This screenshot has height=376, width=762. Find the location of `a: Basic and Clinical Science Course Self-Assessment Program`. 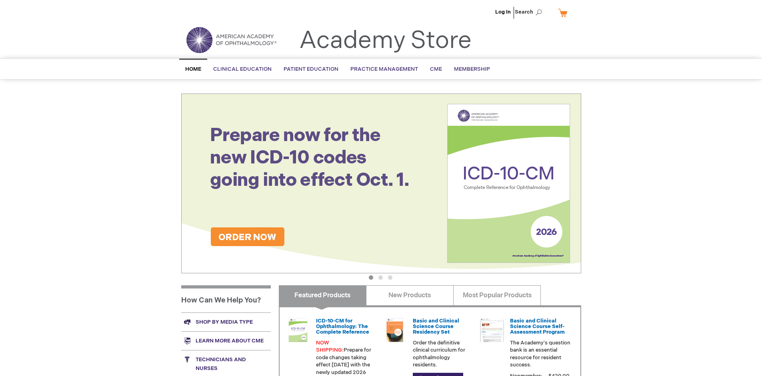

a: Basic and Clinical Science Course Self-Assessment Program is located at coordinates (537, 327).